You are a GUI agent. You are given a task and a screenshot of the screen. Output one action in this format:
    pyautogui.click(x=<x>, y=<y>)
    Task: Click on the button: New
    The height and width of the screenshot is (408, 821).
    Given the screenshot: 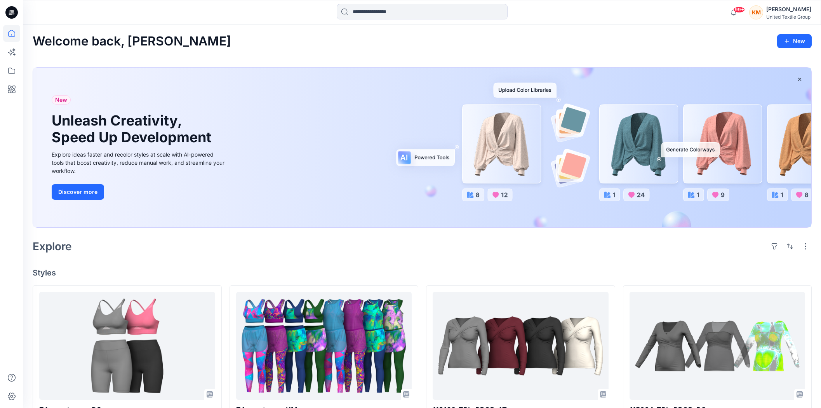 What is the action you would take?
    pyautogui.click(x=794, y=41)
    